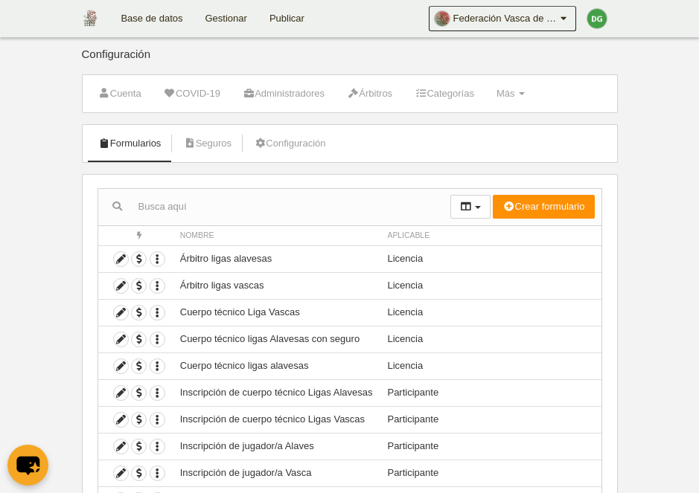 This screenshot has width=699, height=493. Describe the element at coordinates (505, 19) in the screenshot. I see `span: Federación Vasca de Voleibol` at that location.